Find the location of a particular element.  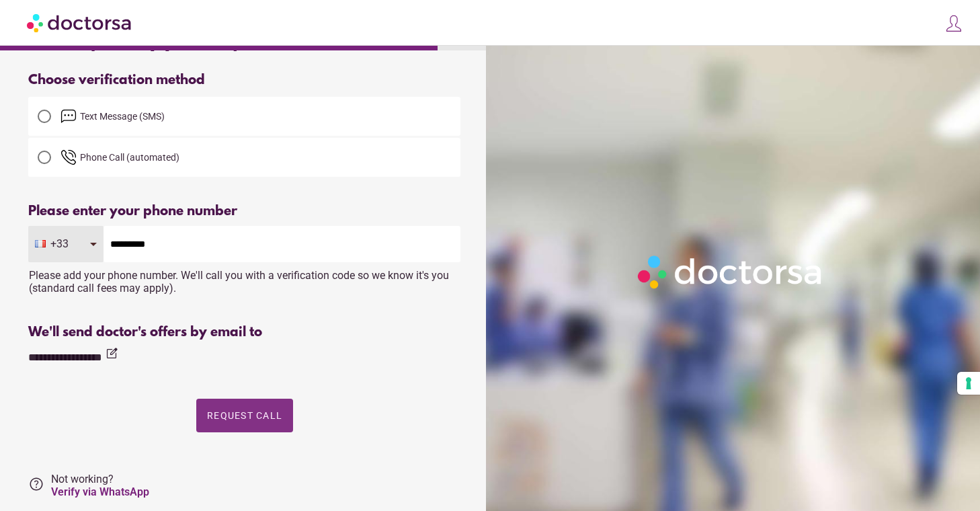

i: help is located at coordinates (37, 484).